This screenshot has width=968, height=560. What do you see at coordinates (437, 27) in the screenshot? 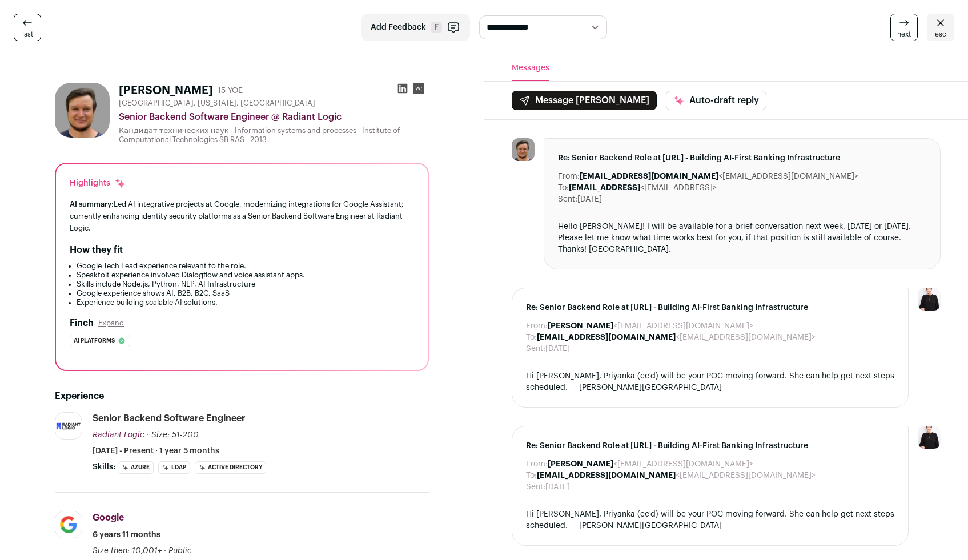
I see `span: F` at bounding box center [437, 27].